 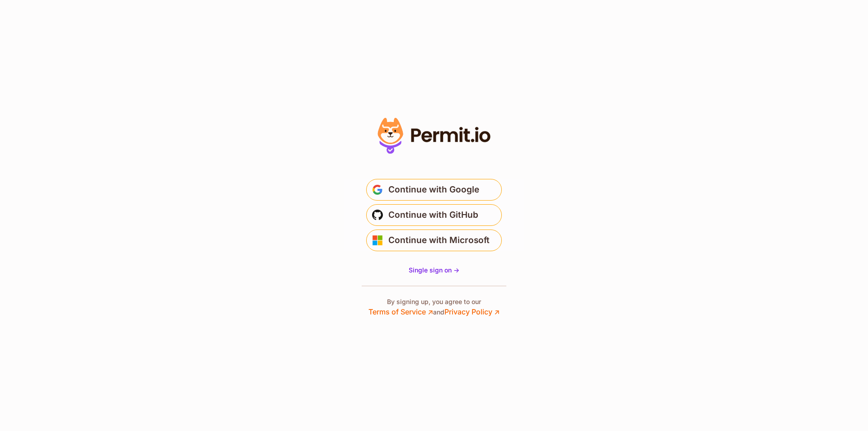 What do you see at coordinates (433, 216) in the screenshot?
I see `span: Continue with GitHub` at bounding box center [433, 216].